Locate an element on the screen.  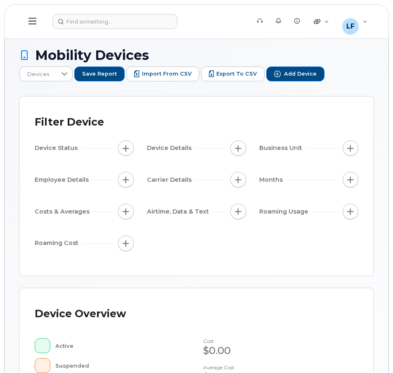
div: $0.00 is located at coordinates (274, 350).